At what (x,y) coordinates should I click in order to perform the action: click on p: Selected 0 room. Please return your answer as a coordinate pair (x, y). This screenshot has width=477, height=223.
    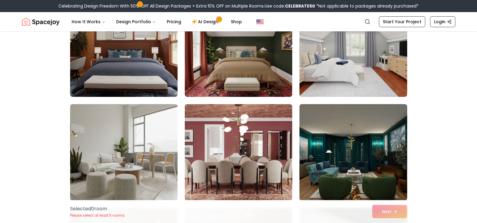
    Looking at the image, I should click on (97, 208).